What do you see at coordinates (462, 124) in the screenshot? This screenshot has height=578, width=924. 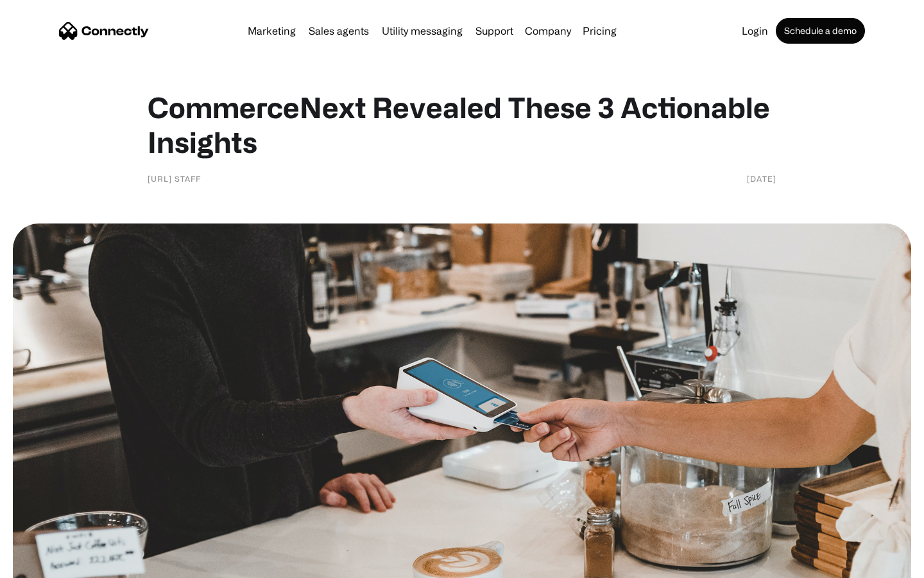 I see `h1: CommerceNext Revealed These 3 Actionable Insights` at bounding box center [462, 124].